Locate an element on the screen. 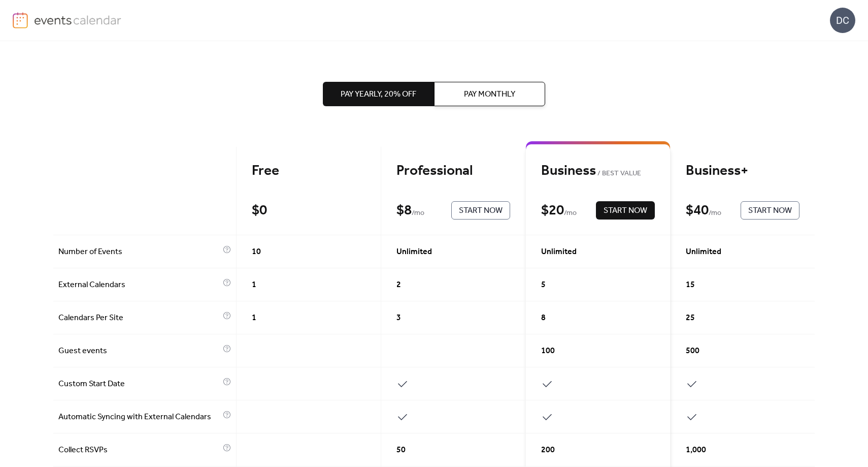 The height and width of the screenshot is (467, 868). span: Calendars Per Site is located at coordinates (139, 318).